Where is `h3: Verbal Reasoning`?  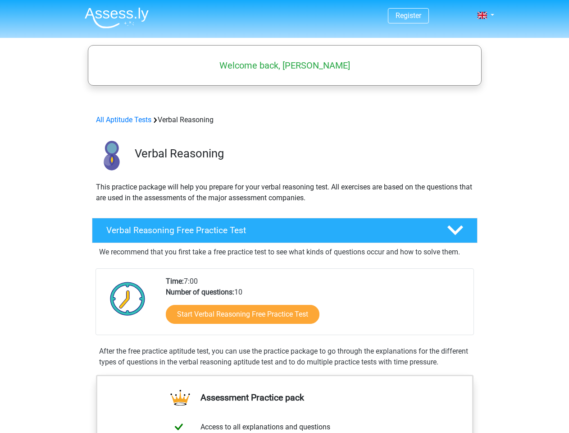
h3: Verbal Reasoning is located at coordinates (302, 153).